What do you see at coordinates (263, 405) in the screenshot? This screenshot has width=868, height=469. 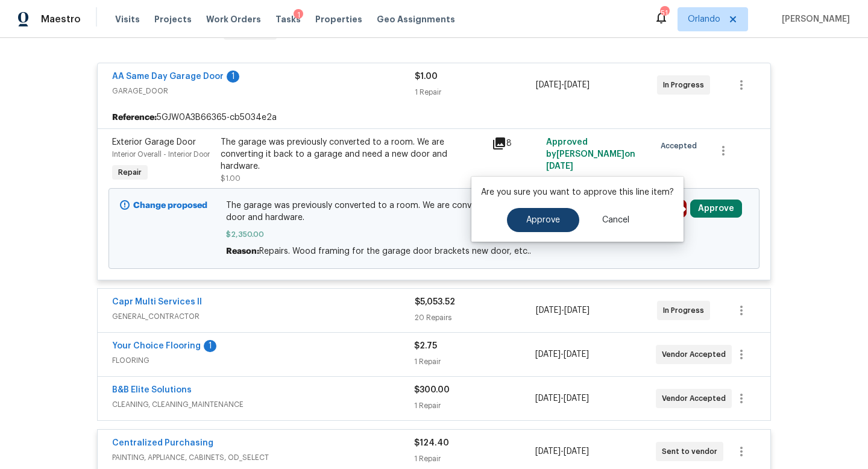 I see `span: CLEANING, CLEANING_MAINTENANCE` at bounding box center [263, 405].